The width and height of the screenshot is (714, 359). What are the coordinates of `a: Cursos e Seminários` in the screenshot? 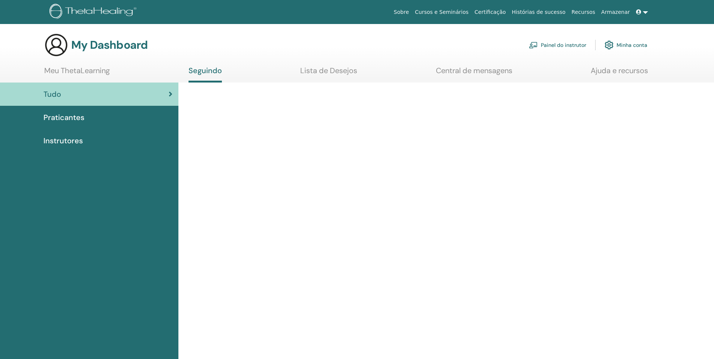 It's located at (441, 12).